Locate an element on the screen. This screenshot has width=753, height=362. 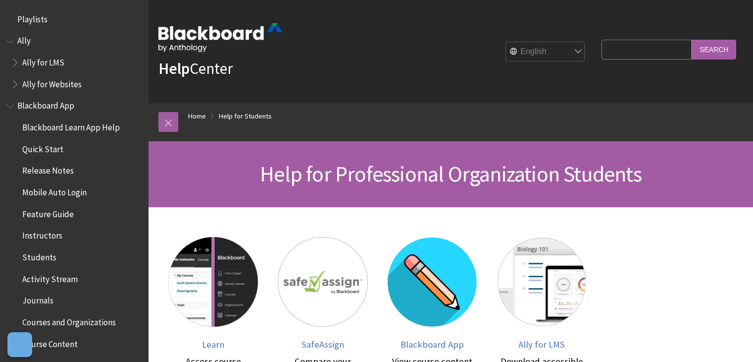
img: Blackboard by Anthology is located at coordinates (220, 38).